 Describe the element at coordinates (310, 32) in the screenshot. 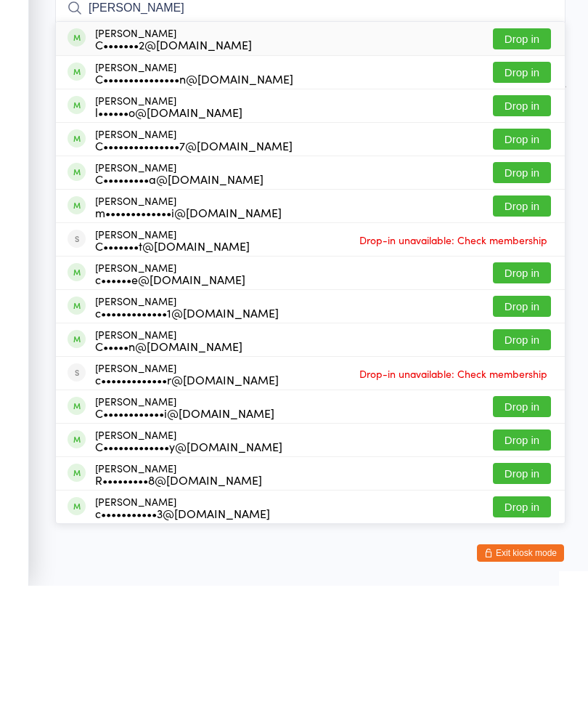

I see `h2: Yin Yoga Check-in` at that location.